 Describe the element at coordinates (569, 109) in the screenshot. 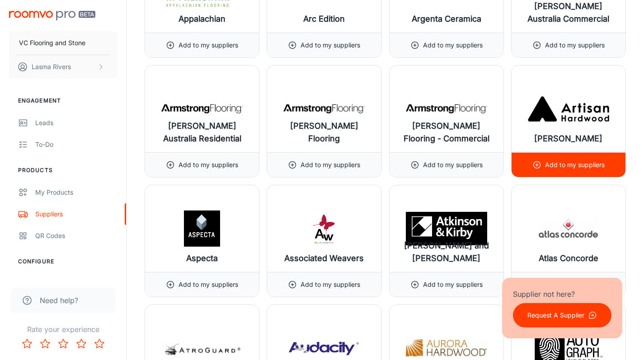

I see `img: Artisan Hardwood` at that location.